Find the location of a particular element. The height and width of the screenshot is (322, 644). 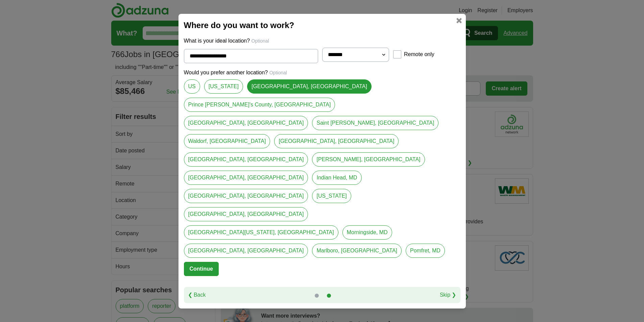

h2: Where do you want to work? is located at coordinates (322, 25).